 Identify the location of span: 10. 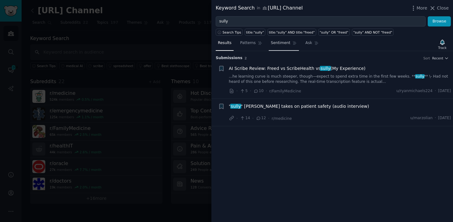
(258, 91).